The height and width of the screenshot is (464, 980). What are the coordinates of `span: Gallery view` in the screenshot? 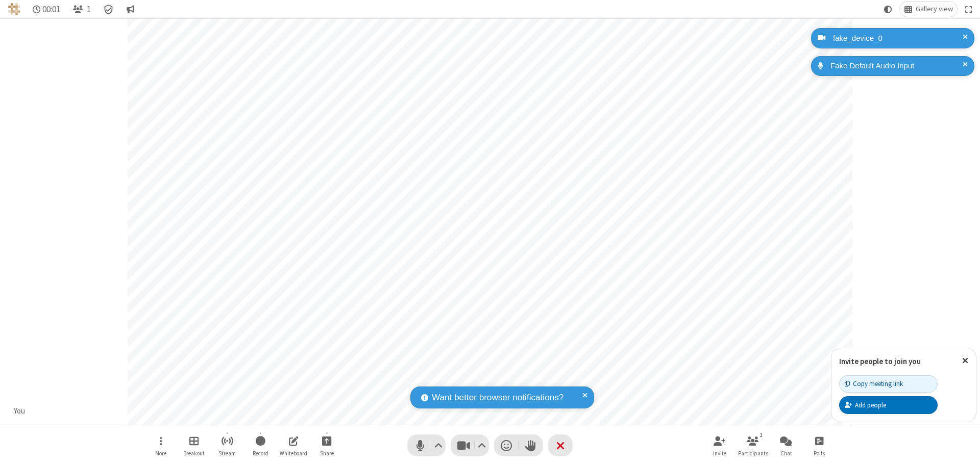 It's located at (935, 9).